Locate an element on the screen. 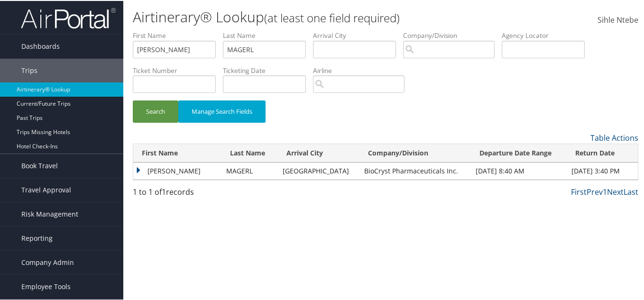 This screenshot has width=644, height=300. span: 1 is located at coordinates (163, 191).